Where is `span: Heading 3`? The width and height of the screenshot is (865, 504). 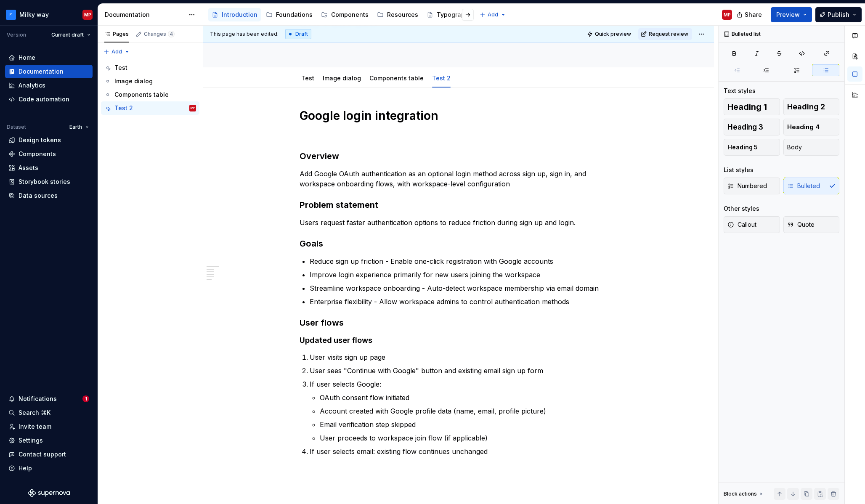
span: Heading 3 is located at coordinates (745, 127).